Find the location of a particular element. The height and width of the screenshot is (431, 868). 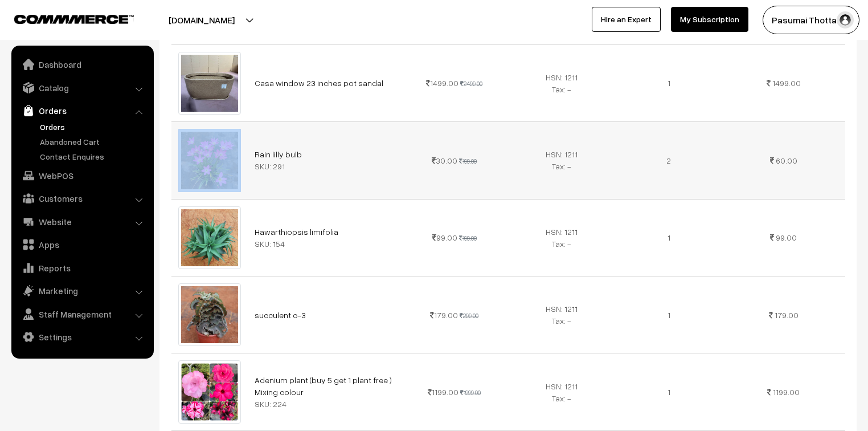

div: SKU: 224 is located at coordinates (324, 404).